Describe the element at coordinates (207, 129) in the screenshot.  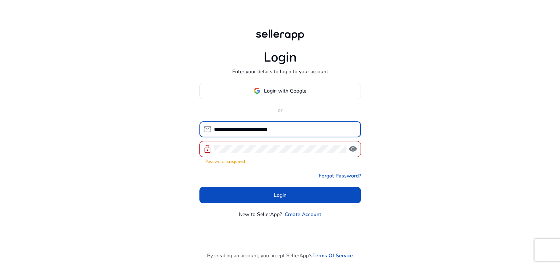
I see `span: mail` at that location.